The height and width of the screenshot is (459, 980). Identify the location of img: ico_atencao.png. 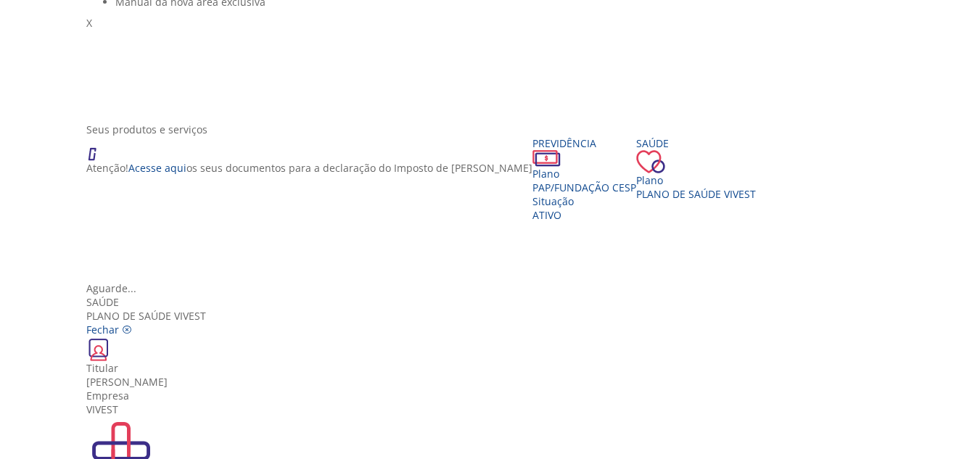
(98, 149).